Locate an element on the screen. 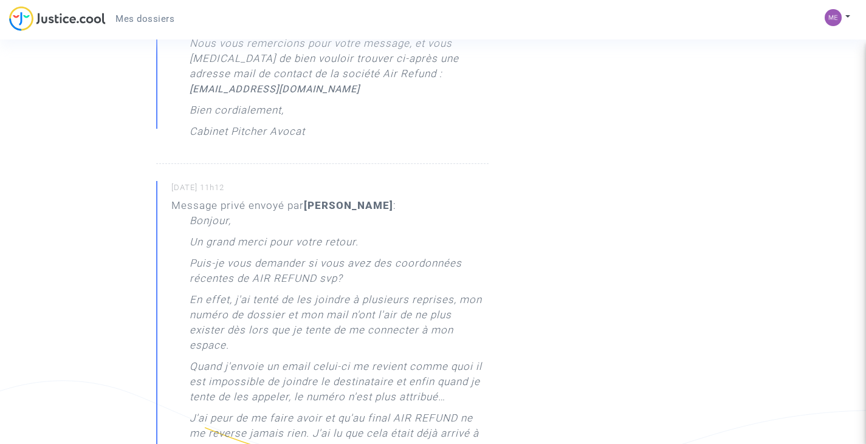 Image resolution: width=866 pixels, height=444 pixels. img: 0e6babf2e59a3a76acd5968722141fc2 is located at coordinates (833, 18).